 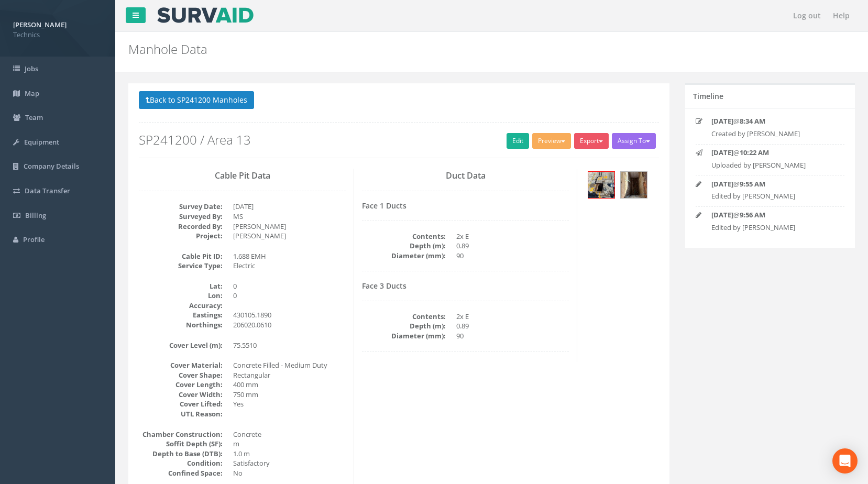 I want to click on dt: Cover Length:, so click(x=181, y=385).